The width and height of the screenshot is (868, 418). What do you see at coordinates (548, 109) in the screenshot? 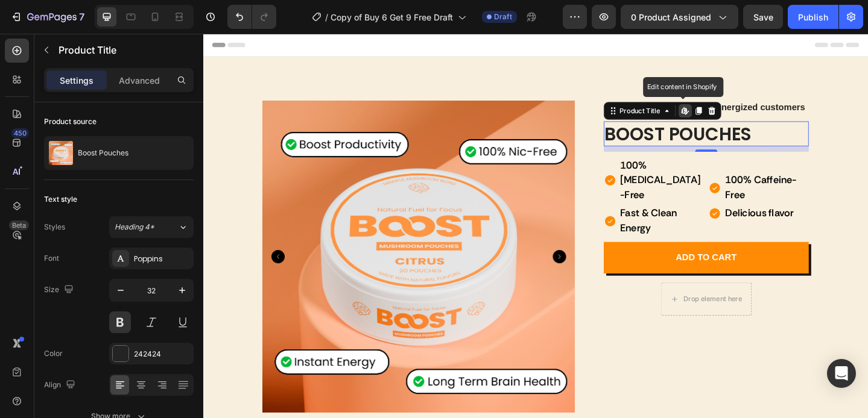
I see `h1: Boost Pouches` at bounding box center [548, 109].